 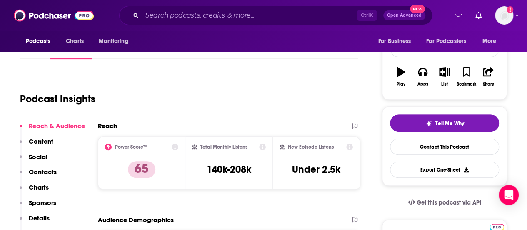 I want to click on h2: Total Monthly Listens, so click(x=224, y=147).